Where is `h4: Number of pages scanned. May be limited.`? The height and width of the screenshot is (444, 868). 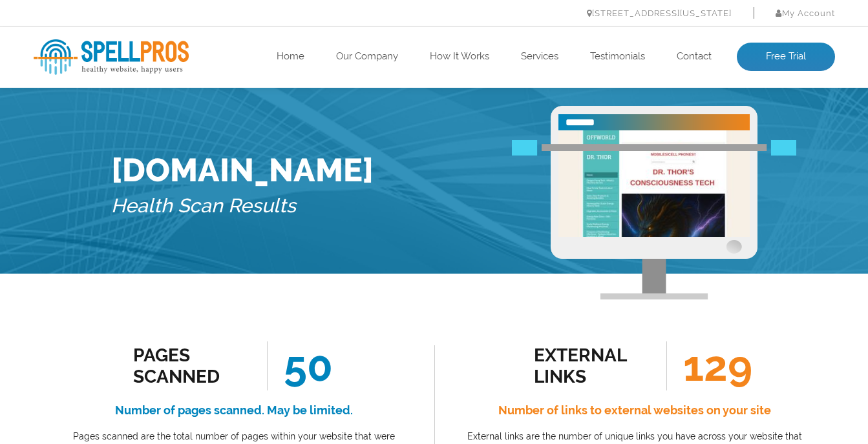
h4: Number of pages scanned. May be limited. is located at coordinates (234, 411).